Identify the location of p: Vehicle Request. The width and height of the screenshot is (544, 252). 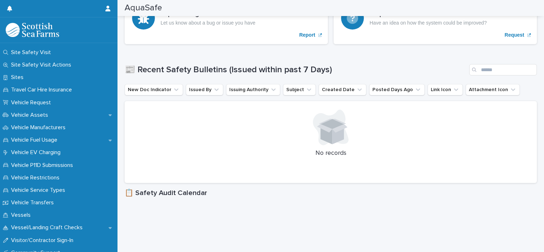
(32, 103).